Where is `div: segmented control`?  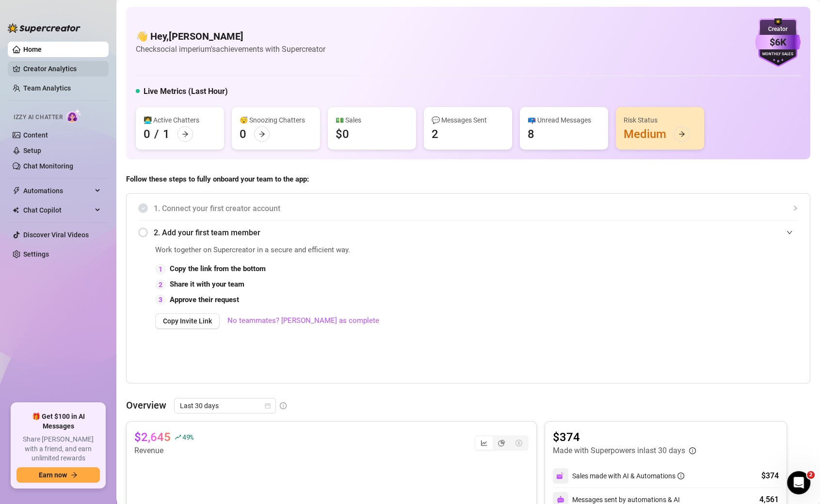 div: segmented control is located at coordinates (501, 443).